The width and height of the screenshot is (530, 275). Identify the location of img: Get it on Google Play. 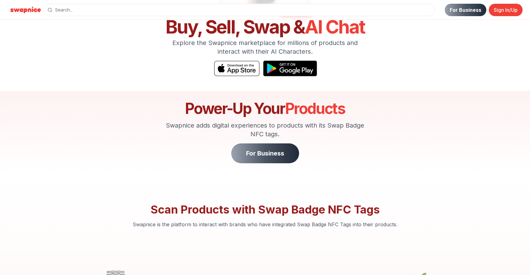
(290, 69).